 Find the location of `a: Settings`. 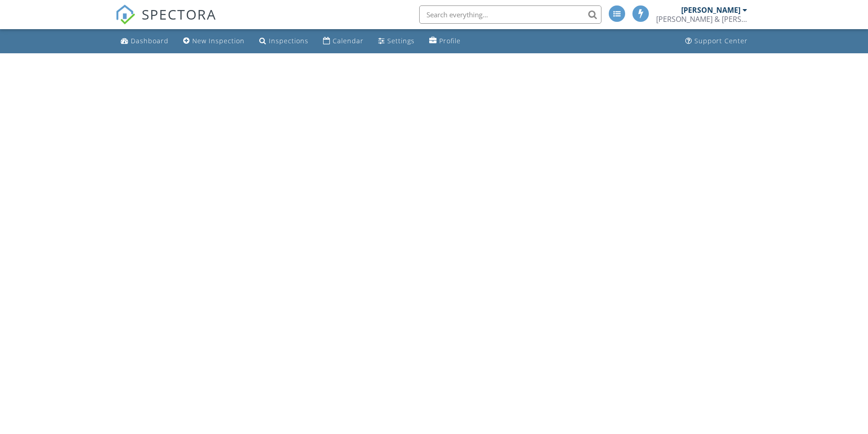

a: Settings is located at coordinates (396, 41).